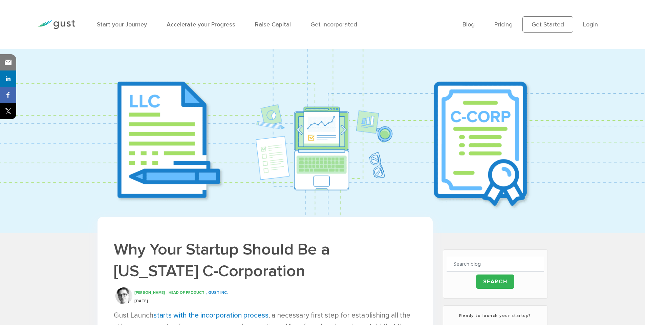  Describe the element at coordinates (548, 24) in the screenshot. I see `a: Get Started` at that location.